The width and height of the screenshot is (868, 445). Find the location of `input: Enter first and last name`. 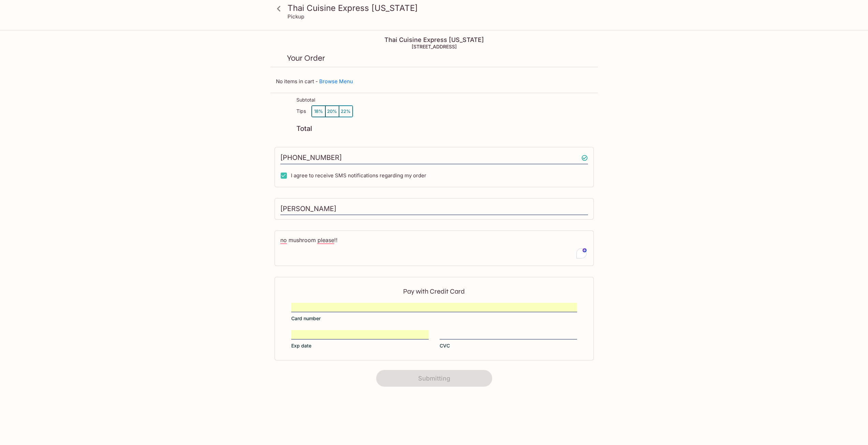

input: Enter first and last name is located at coordinates (434, 209).